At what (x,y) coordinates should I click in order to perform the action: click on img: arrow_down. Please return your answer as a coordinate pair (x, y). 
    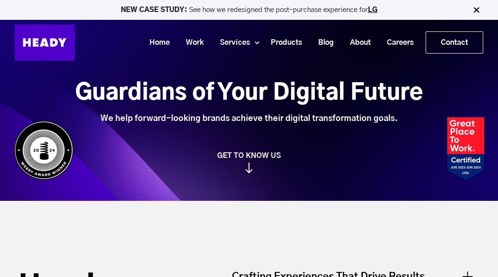
    Looking at the image, I should click on (249, 168).